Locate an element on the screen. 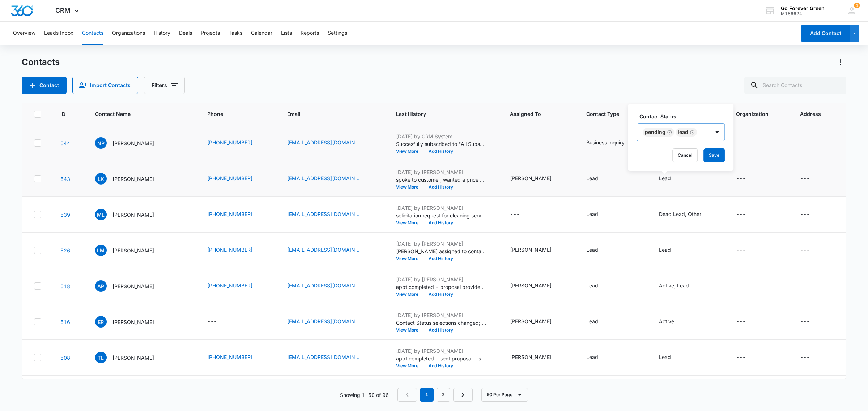  div: Contact Name - Ernesto Rivero - Select to Edit Field is located at coordinates (131, 322).